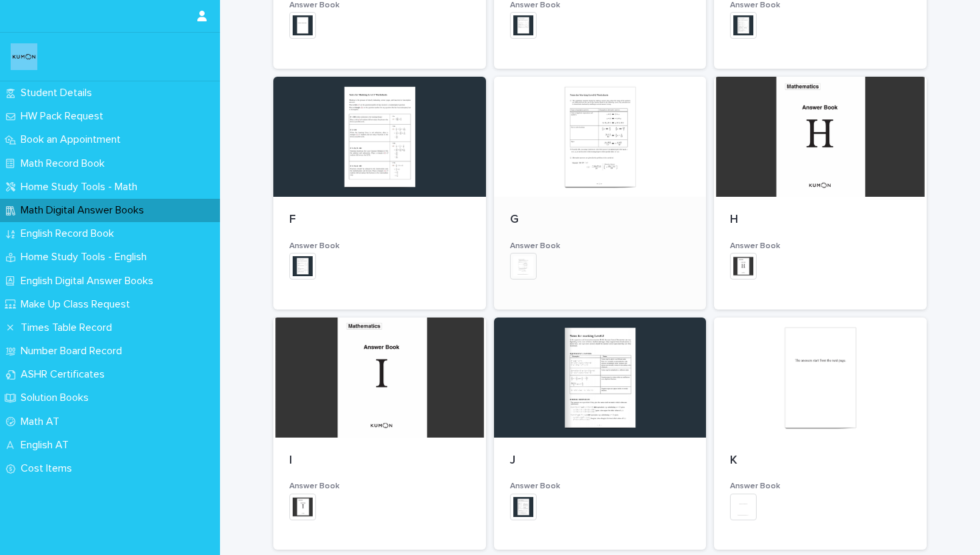 This screenshot has width=980, height=555. I want to click on p: G, so click(600, 220).